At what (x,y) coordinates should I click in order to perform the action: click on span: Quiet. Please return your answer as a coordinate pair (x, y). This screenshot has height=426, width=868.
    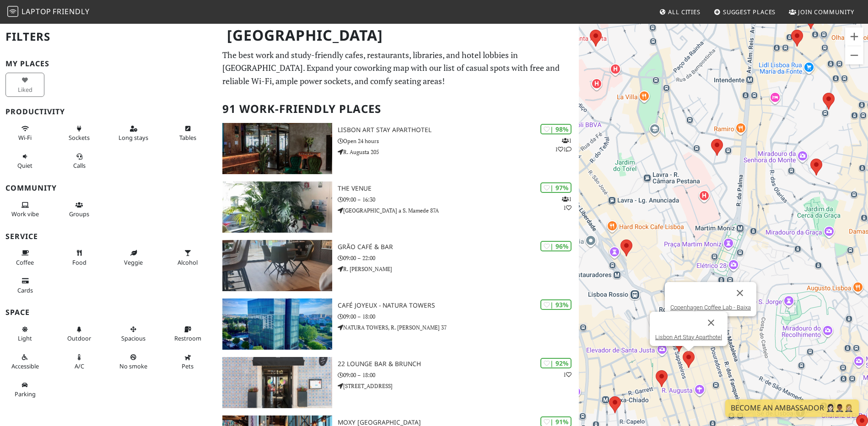
    Looking at the image, I should click on (25, 165).